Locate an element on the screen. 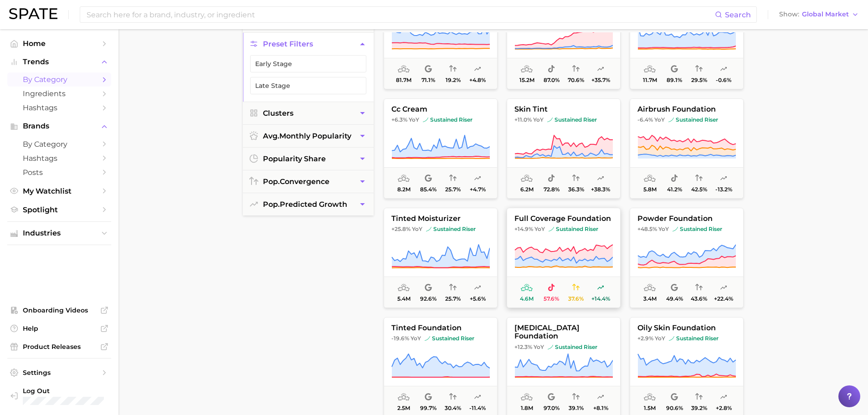  span: 57.6% is located at coordinates (551, 299).